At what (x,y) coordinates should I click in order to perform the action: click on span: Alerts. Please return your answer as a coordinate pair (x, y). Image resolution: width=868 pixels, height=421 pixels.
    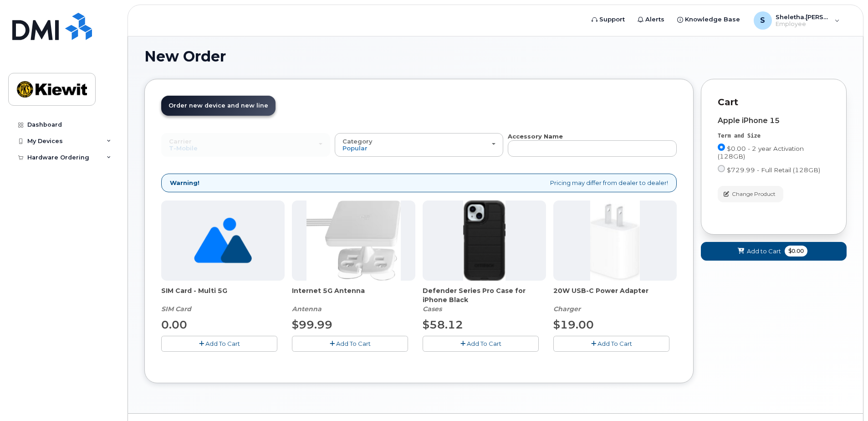
    Looking at the image, I should click on (655, 19).